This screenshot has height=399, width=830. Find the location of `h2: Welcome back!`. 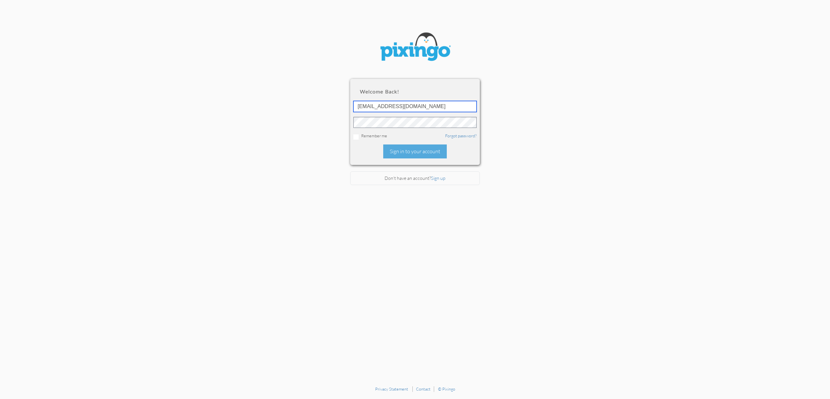

h2: Welcome back! is located at coordinates (415, 91).